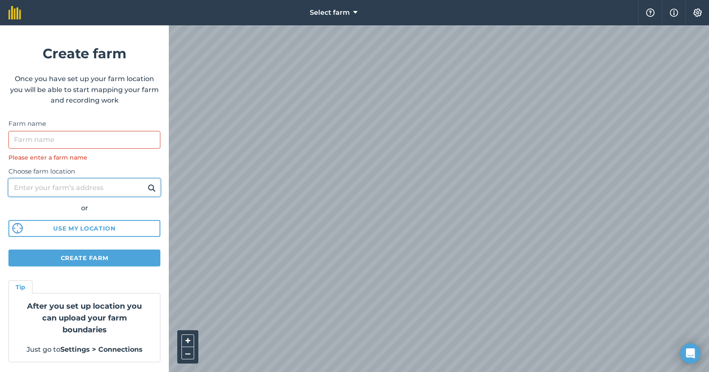  Describe the element at coordinates (15, 13) in the screenshot. I see `img: fieldmargin Logo` at that location.